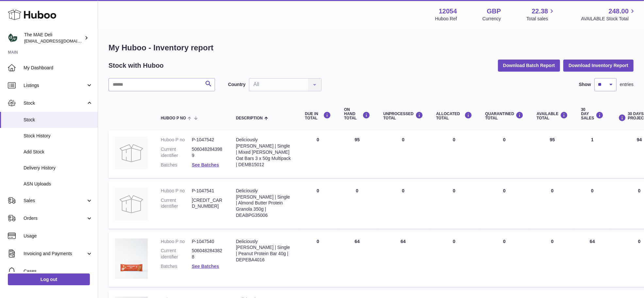  Describe the element at coordinates (58, 168) in the screenshot. I see `span: Delivery History` at that location.